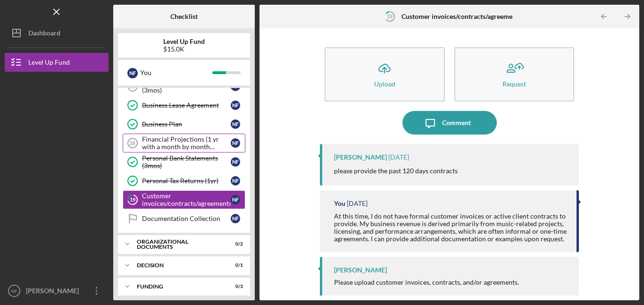 This screenshot has width=644, height=305. What do you see at coordinates (187, 124) in the screenshot?
I see `div: Business Plan` at bounding box center [187, 124].